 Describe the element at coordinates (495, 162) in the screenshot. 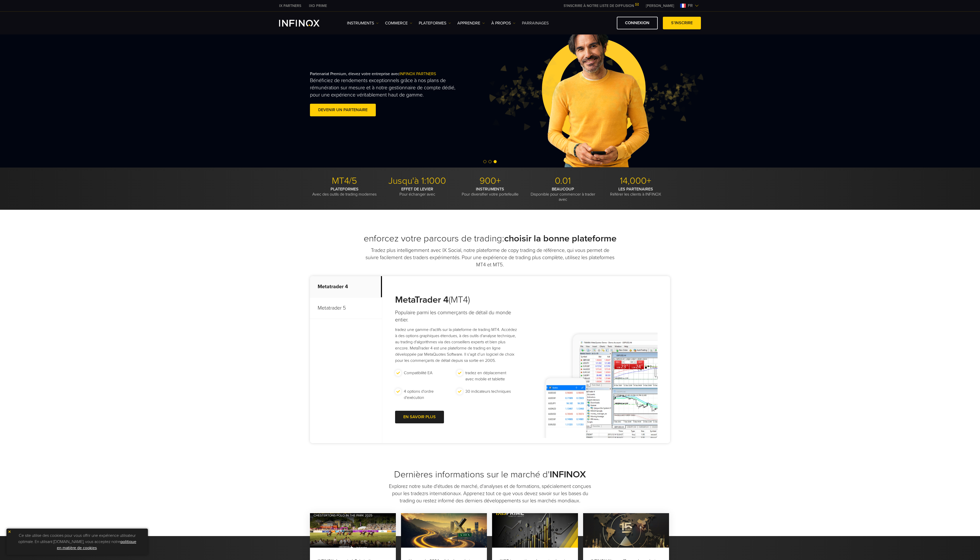

I see `span: Go to slide 3` at that location.